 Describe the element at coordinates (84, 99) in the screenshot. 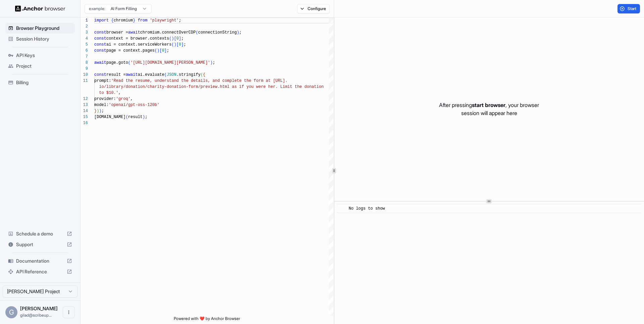

I see `div: 12` at that location.